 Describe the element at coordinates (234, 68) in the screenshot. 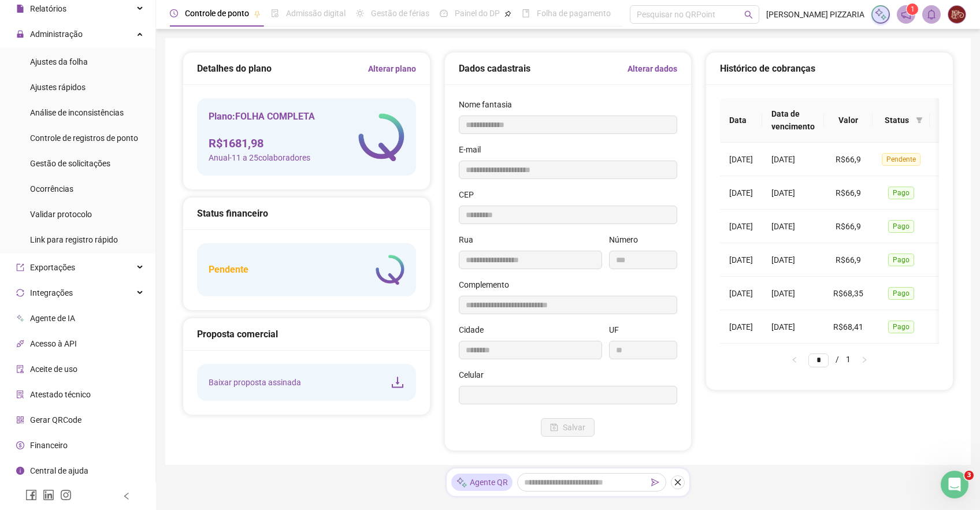

I see `h5: Detalhes do plano` at that location.